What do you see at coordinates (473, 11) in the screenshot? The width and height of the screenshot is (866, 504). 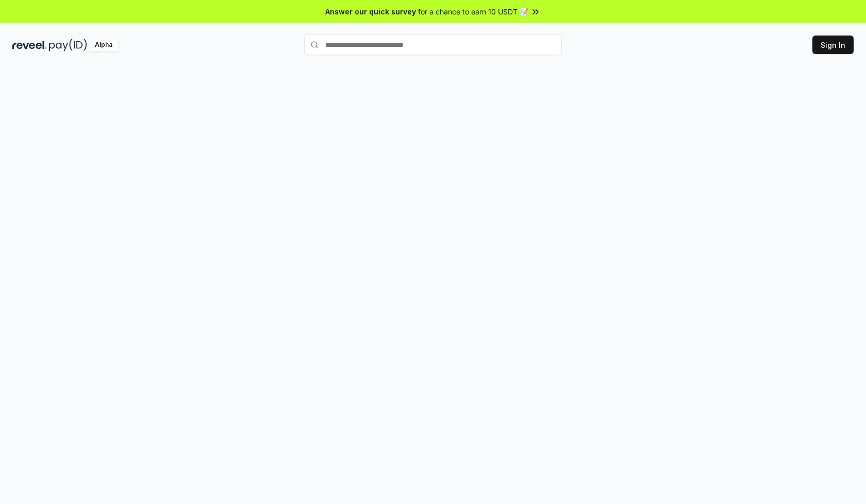 I see `span: for a chance to earn 10 USDT 📝` at bounding box center [473, 11].